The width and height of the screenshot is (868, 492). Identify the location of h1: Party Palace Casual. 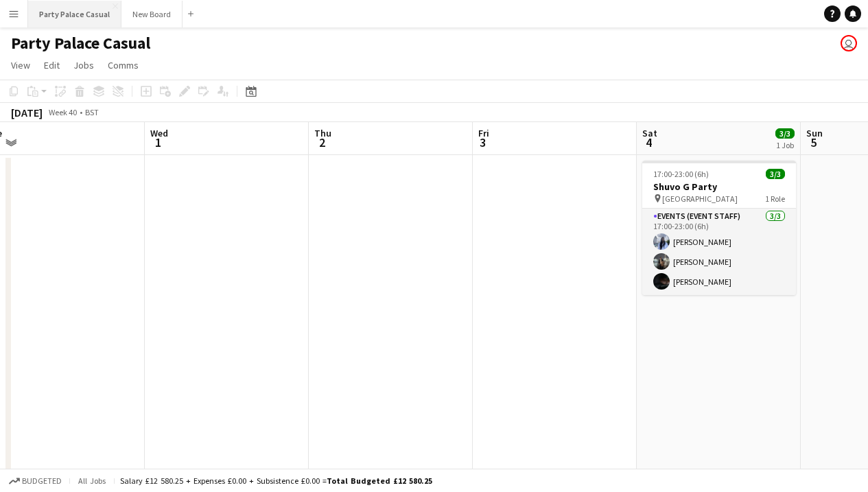
(81, 43).